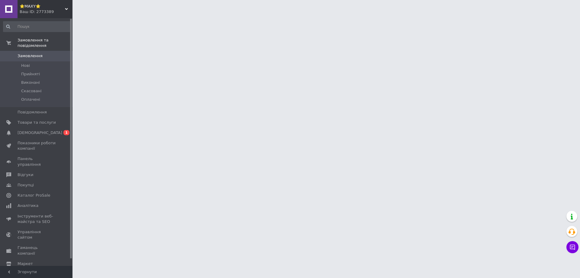 This screenshot has width=580, height=278. I want to click on span: Показники роботи компанії, so click(37, 146).